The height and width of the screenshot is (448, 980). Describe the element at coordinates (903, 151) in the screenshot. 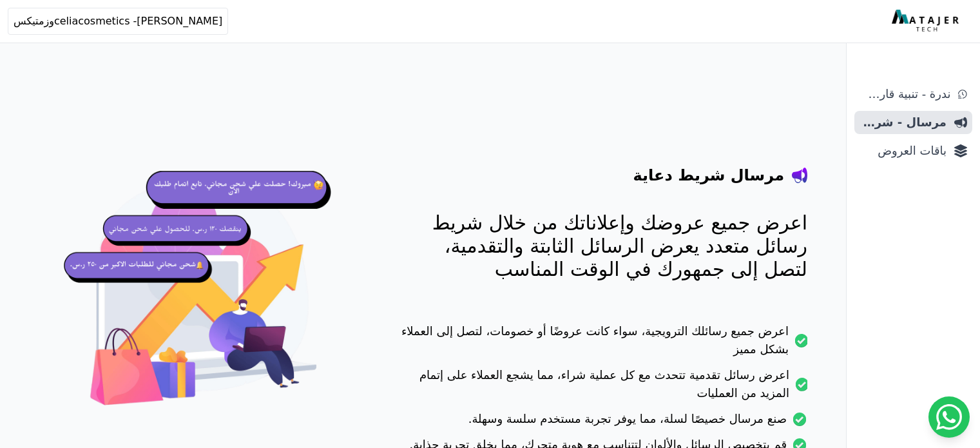

I see `span: باقات العروض` at that location.